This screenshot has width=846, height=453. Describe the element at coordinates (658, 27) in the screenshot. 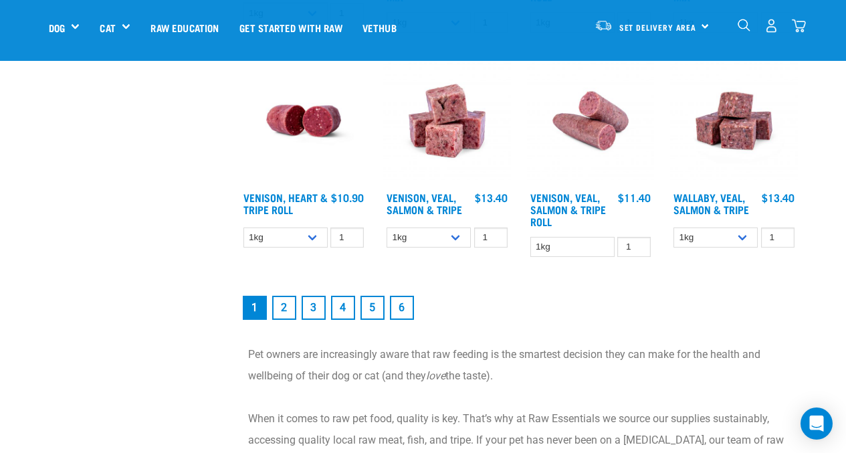

I see `span: Set Delivery Area` at that location.